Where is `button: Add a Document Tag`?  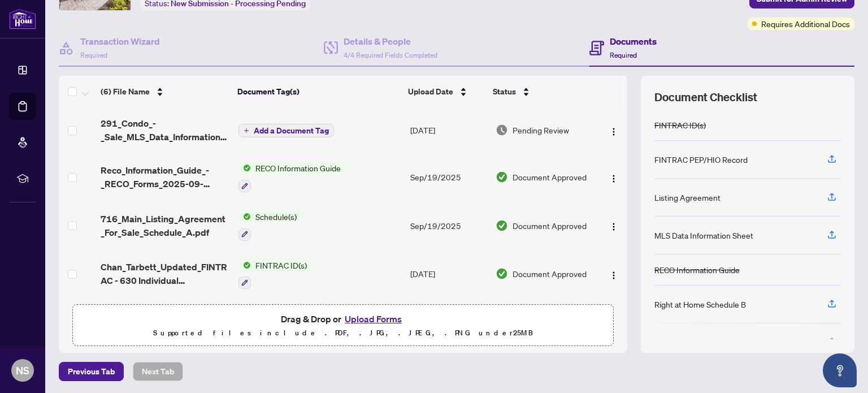
button: Add a Document Tag is located at coordinates (286, 131).